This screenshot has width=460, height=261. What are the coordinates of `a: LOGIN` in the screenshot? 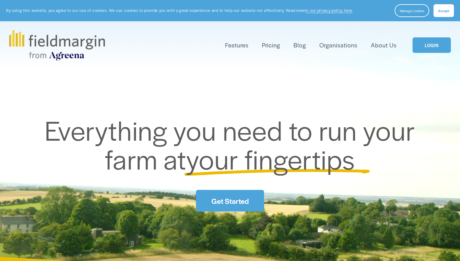 It's located at (431, 45).